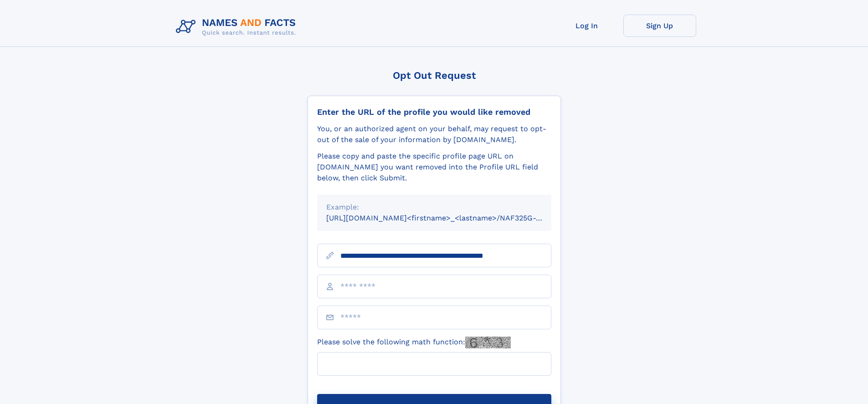  What do you see at coordinates (413, 343) in the screenshot?
I see `label: Please solve the following math function:` at bounding box center [413, 343].